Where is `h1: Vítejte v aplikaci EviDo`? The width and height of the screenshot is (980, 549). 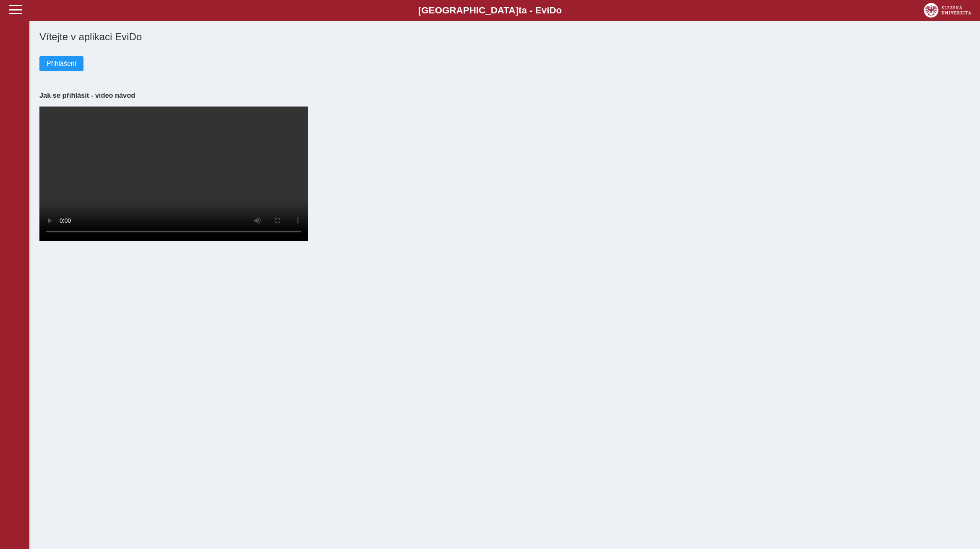
h1: Vítejte v aplikaci EviDo is located at coordinates (505, 37).